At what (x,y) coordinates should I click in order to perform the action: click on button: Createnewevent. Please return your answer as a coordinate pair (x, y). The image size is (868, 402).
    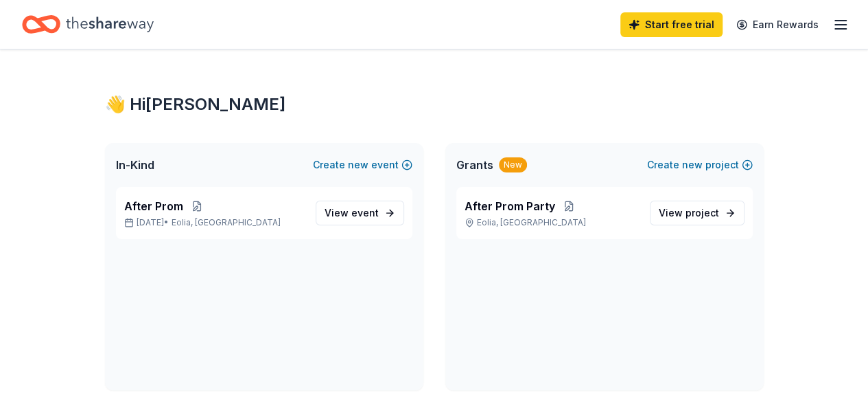
    Looking at the image, I should click on (363, 165).